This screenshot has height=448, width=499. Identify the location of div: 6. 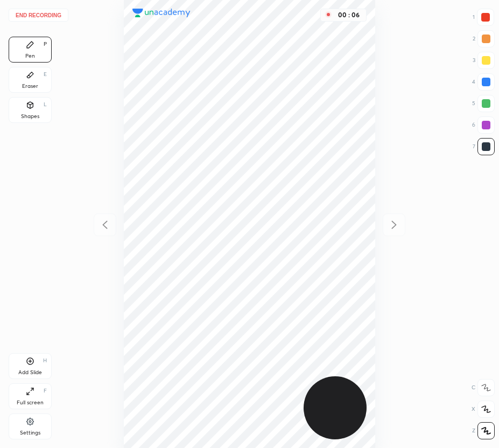
(484, 125).